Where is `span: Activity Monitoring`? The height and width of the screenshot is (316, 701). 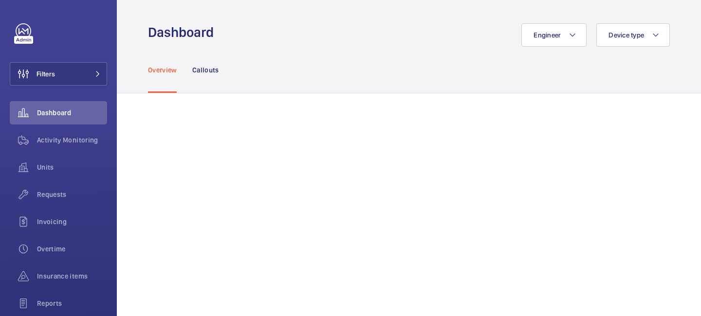 span: Activity Monitoring is located at coordinates (72, 140).